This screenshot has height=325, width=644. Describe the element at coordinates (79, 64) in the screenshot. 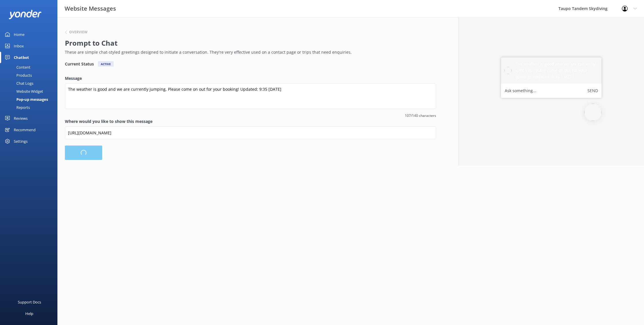

I see `h4: Current Status` at that location.